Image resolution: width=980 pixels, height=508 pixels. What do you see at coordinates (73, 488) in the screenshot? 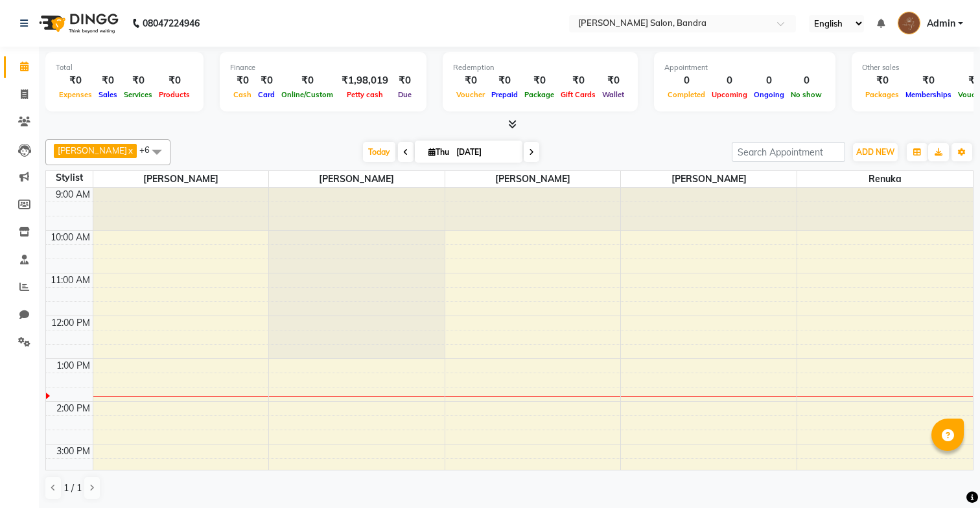
I see `span: 1 / 1` at bounding box center [73, 488].